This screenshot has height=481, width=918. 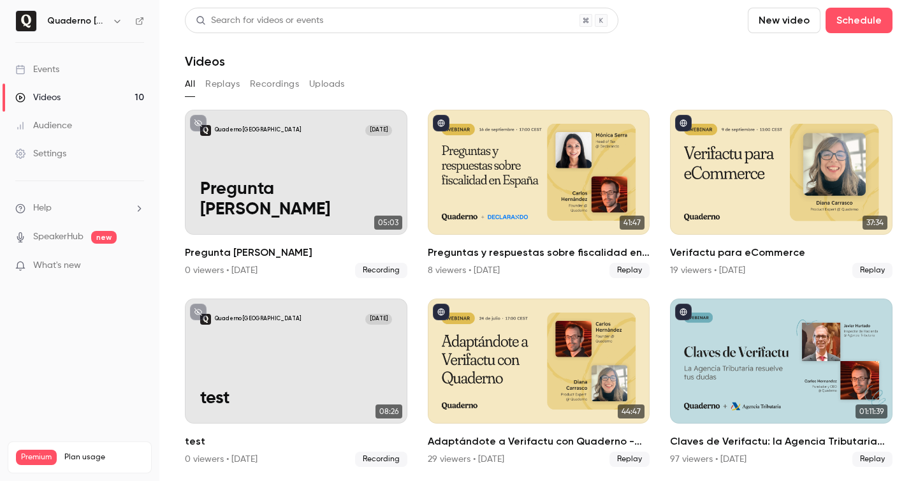 What do you see at coordinates (875, 222) in the screenshot?
I see `span: 37:34` at bounding box center [875, 222].